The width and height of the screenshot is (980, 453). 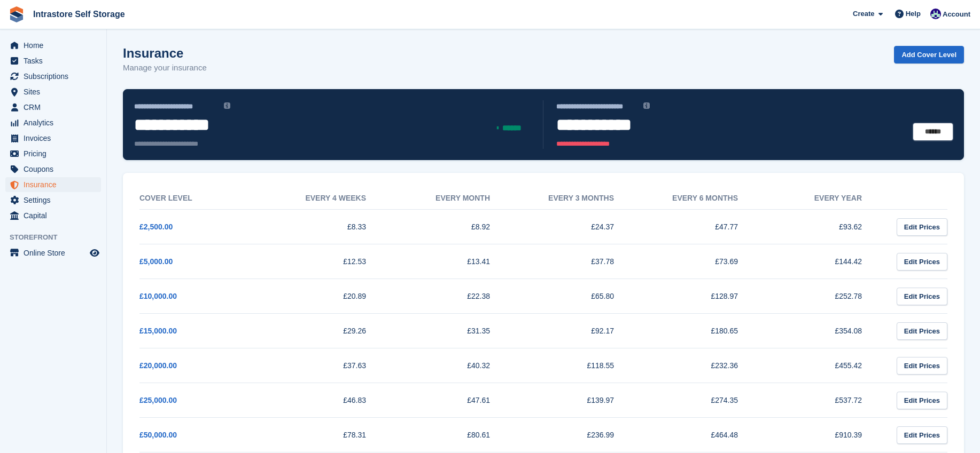 I want to click on h1: Insurance, so click(x=164, y=53).